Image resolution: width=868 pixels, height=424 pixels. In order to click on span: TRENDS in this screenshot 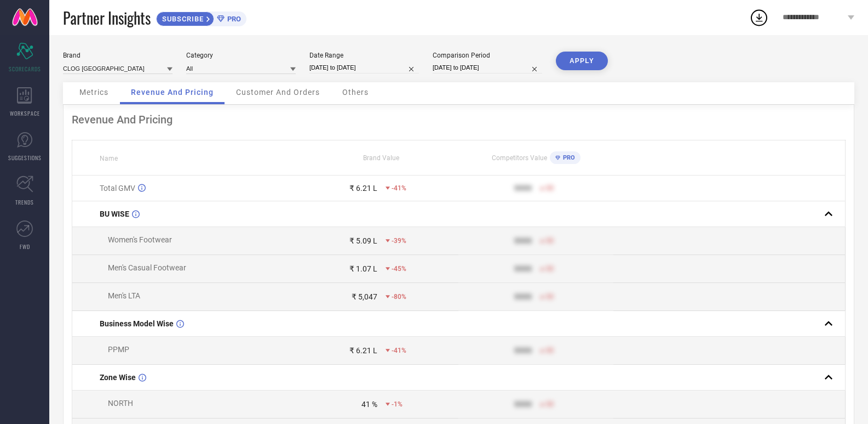, I will do `click(25, 202)`.